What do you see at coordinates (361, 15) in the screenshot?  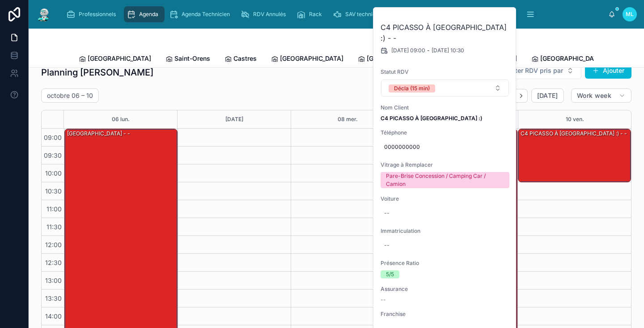 I see `a: SAV techniciens` at bounding box center [361, 15].